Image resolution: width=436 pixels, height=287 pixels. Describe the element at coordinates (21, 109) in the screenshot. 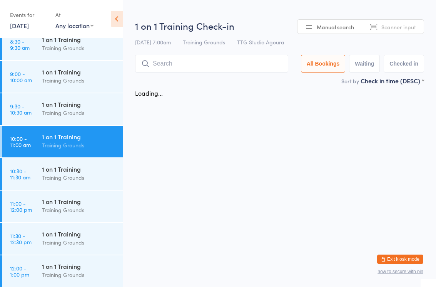

I see `time: 9:30 - 10:30 am` at that location.